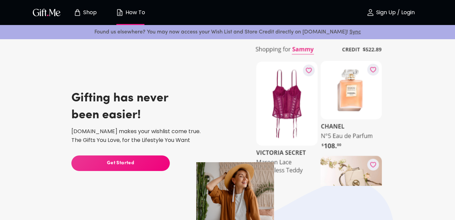 The image size is (455, 220). I want to click on button: GiftMe Logo, so click(47, 13).